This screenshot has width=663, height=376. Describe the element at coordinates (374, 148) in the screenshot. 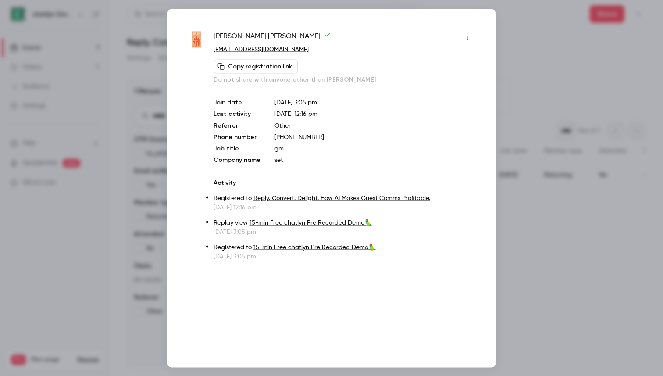

I see `p: gm` at that location.